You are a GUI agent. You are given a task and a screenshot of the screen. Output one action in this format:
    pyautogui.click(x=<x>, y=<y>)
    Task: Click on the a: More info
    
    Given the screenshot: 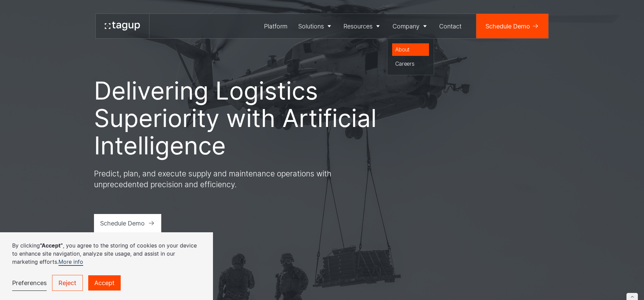 What is the action you would take?
    pyautogui.click(x=71, y=262)
    